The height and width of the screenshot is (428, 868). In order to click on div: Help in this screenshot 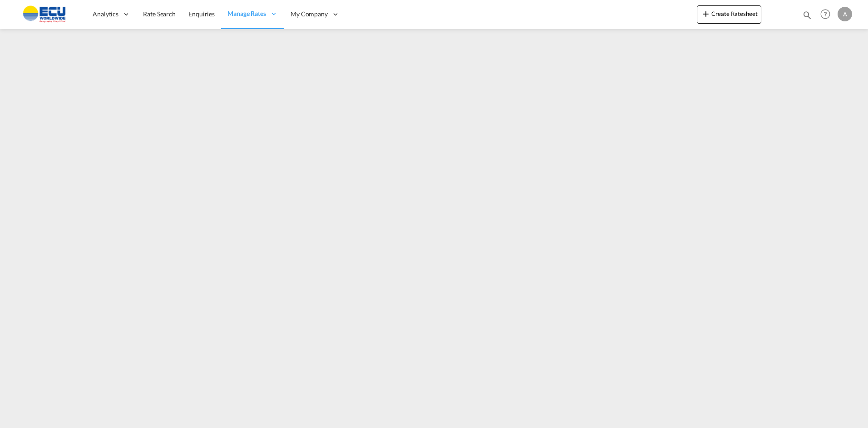, I will do `click(827, 15)`.